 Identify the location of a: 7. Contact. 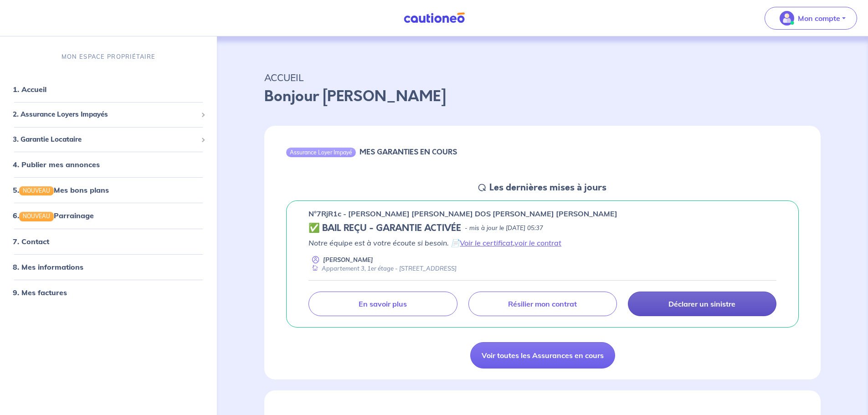
(31, 242).